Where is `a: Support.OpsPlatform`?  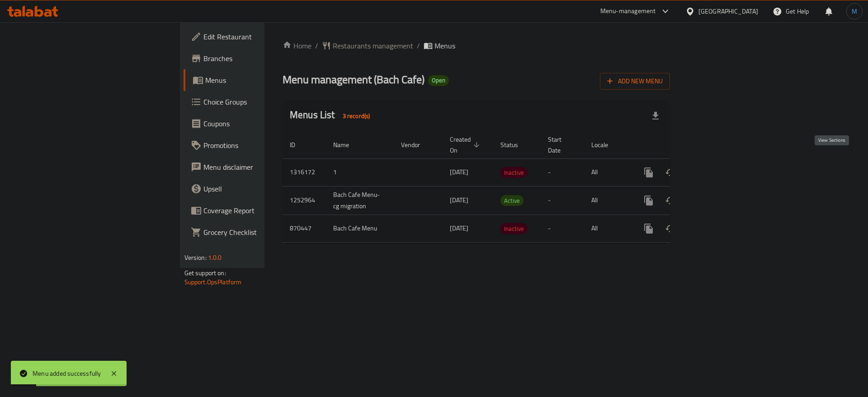
a: Support.OpsPlatform is located at coordinates (213, 282).